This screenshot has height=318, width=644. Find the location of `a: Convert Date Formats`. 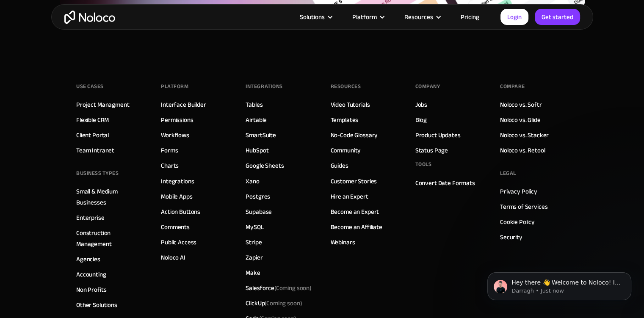

a: Convert Date Formats is located at coordinates (445, 183).